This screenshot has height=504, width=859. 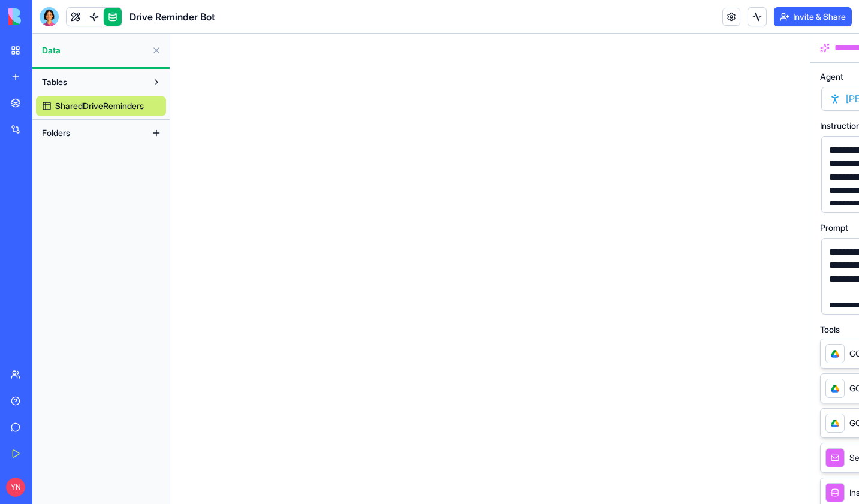 I want to click on button: Tables, so click(x=91, y=82).